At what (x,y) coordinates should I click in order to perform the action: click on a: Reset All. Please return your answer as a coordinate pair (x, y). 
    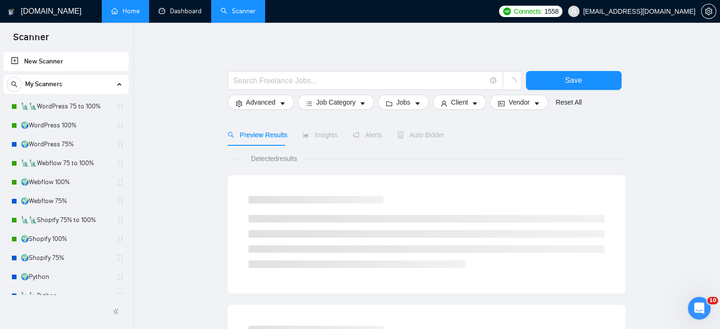
    Looking at the image, I should click on (568, 102).